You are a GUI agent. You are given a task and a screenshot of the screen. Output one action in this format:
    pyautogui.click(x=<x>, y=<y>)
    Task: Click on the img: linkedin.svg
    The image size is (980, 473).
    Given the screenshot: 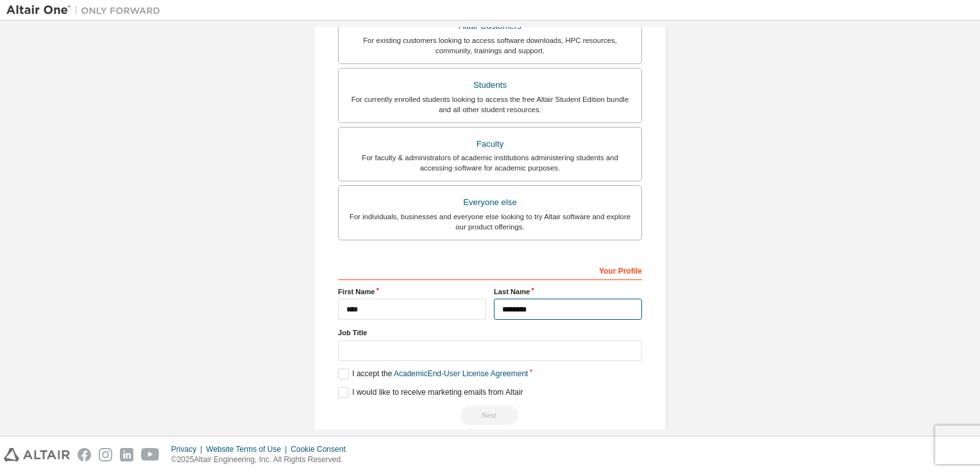 What is the action you would take?
    pyautogui.click(x=126, y=454)
    